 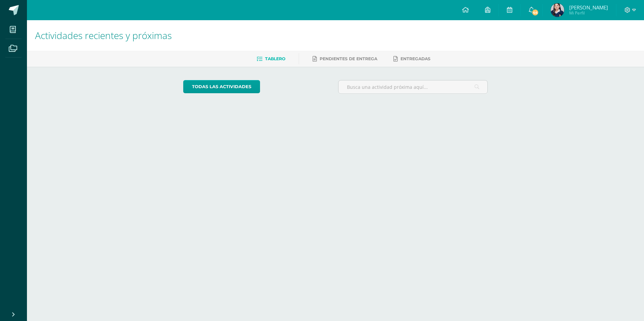 What do you see at coordinates (270, 59) in the screenshot?
I see `a: Tablero` at bounding box center [270, 59].